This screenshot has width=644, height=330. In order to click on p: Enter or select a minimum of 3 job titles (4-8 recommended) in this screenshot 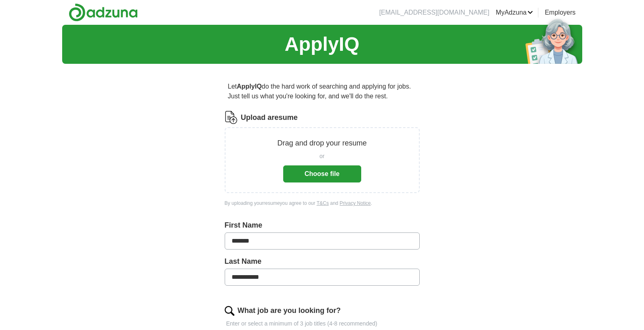, I will do `click(322, 323)`.